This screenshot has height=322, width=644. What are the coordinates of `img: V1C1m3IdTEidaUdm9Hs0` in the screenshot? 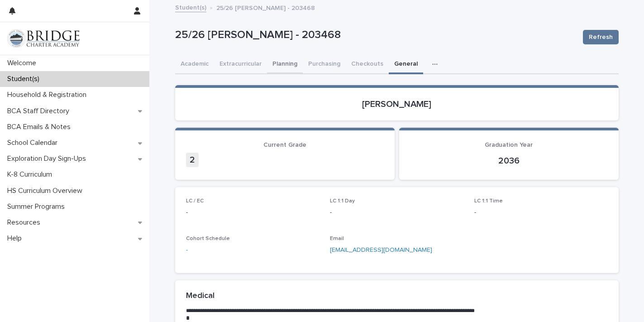 It's located at (44, 39).